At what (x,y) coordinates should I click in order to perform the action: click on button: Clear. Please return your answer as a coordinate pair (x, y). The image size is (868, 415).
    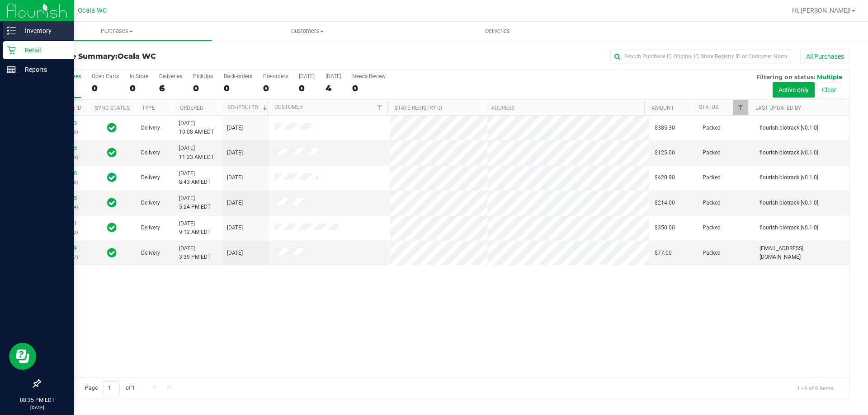
    Looking at the image, I should click on (829, 90).